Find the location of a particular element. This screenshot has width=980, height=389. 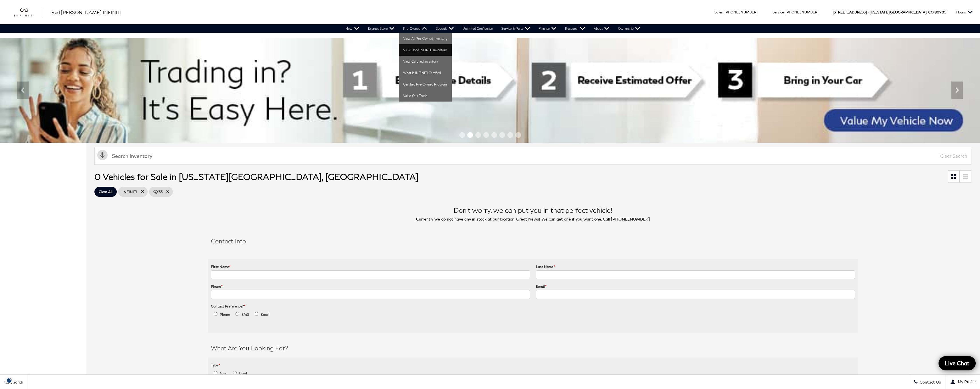

span: Live Chat is located at coordinates (957, 363).